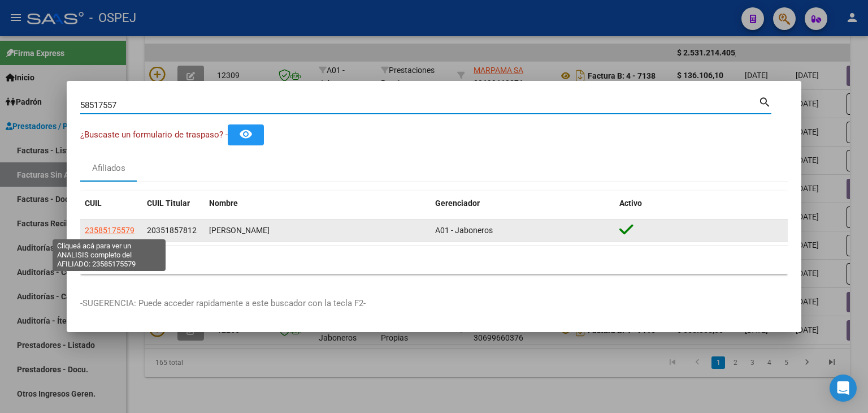 The width and height of the screenshot is (868, 413). I want to click on datatable-header-cell: Gerenciador, so click(523, 203).